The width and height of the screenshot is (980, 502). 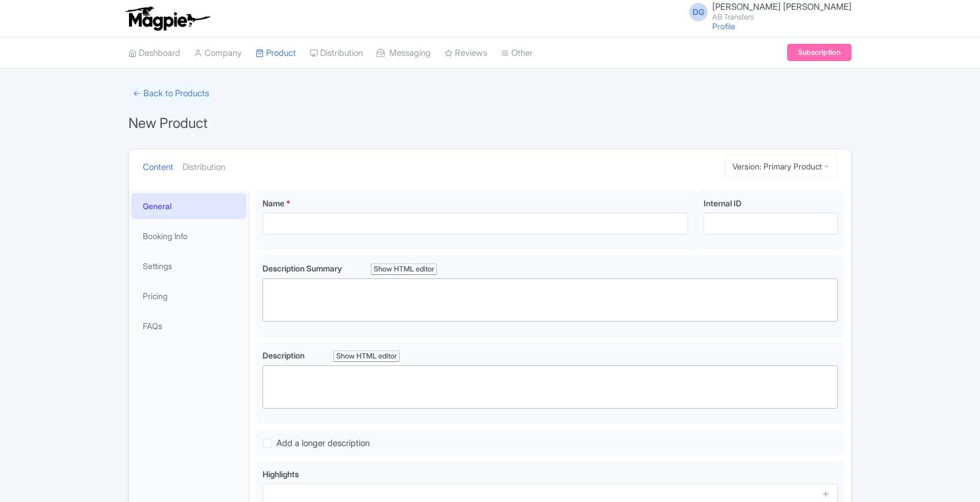 I want to click on a: Company, so click(x=218, y=53).